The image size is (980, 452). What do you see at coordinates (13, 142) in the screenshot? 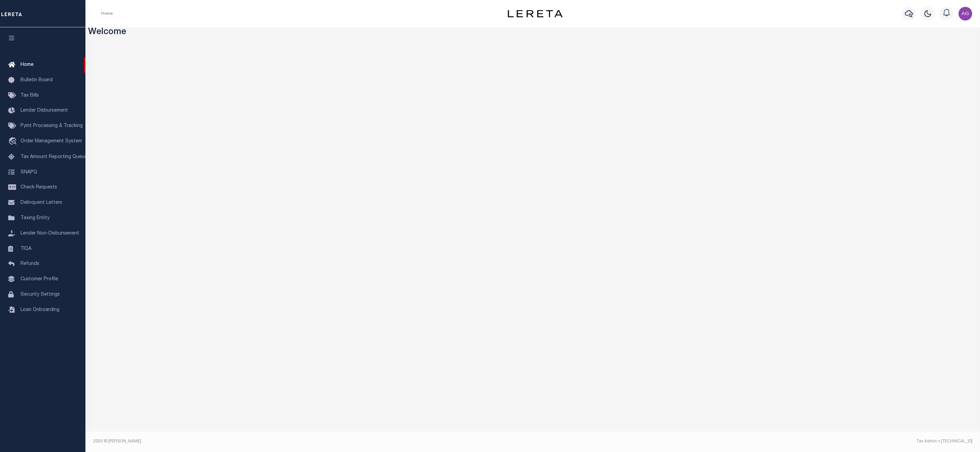
I see `i: travel_explore` at bounding box center [13, 142].